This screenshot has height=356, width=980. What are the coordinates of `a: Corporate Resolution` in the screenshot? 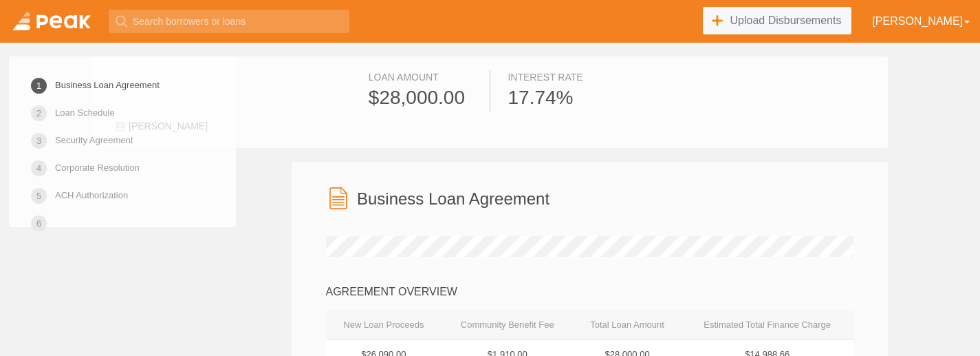 It's located at (97, 167).